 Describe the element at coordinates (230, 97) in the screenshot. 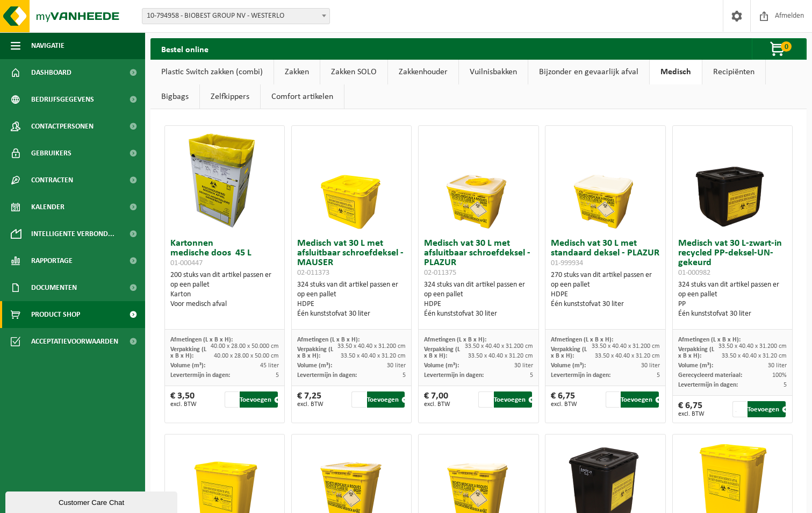

I see `a: Zelfkippers` at that location.